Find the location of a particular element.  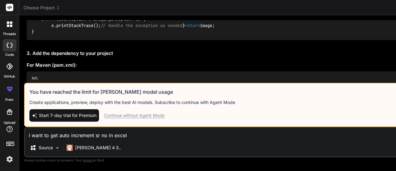

span: privacy is located at coordinates (89, 160).